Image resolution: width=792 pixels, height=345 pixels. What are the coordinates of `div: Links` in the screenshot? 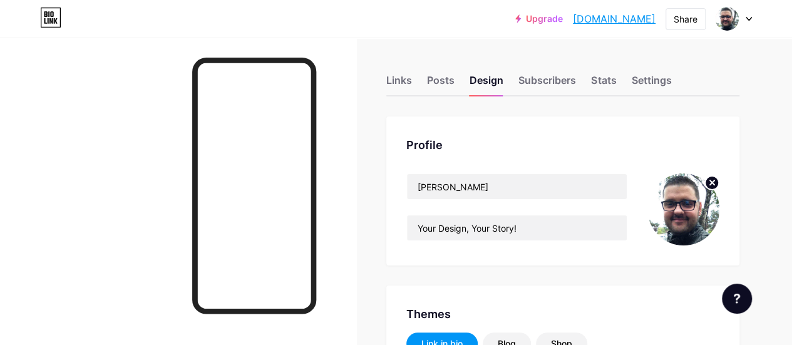 It's located at (399, 84).